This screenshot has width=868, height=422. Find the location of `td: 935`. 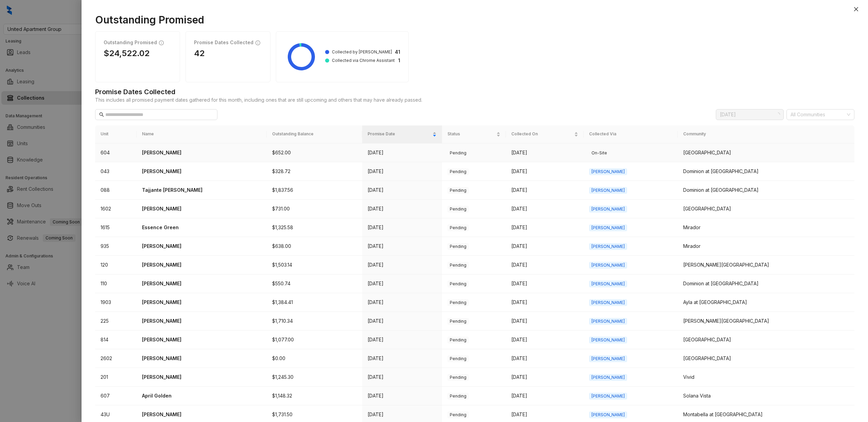

td: 935 is located at coordinates (116, 246).